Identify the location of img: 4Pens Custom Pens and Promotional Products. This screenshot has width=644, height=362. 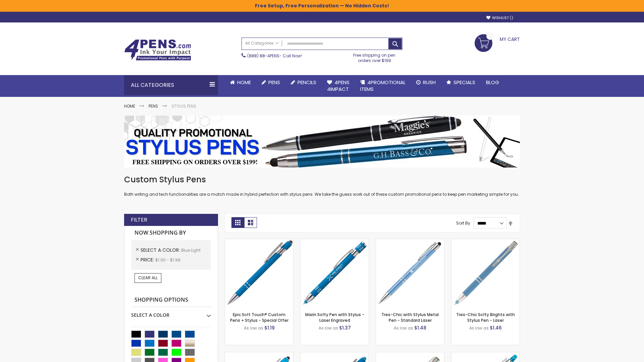
(158, 50).